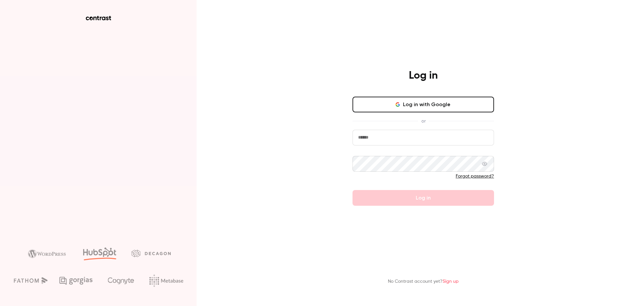 Image resolution: width=629 pixels, height=306 pixels. I want to click on h4: Log in, so click(423, 76).